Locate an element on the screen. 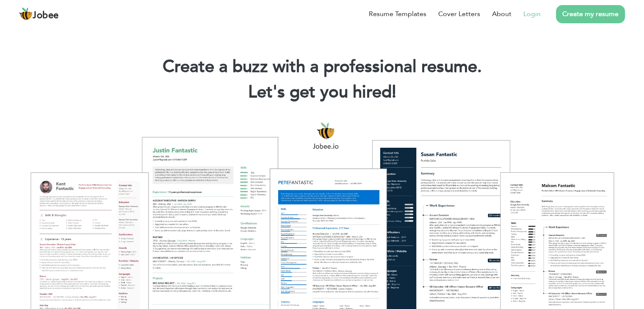 The image size is (644, 309). a: Resume Templates is located at coordinates (397, 14).